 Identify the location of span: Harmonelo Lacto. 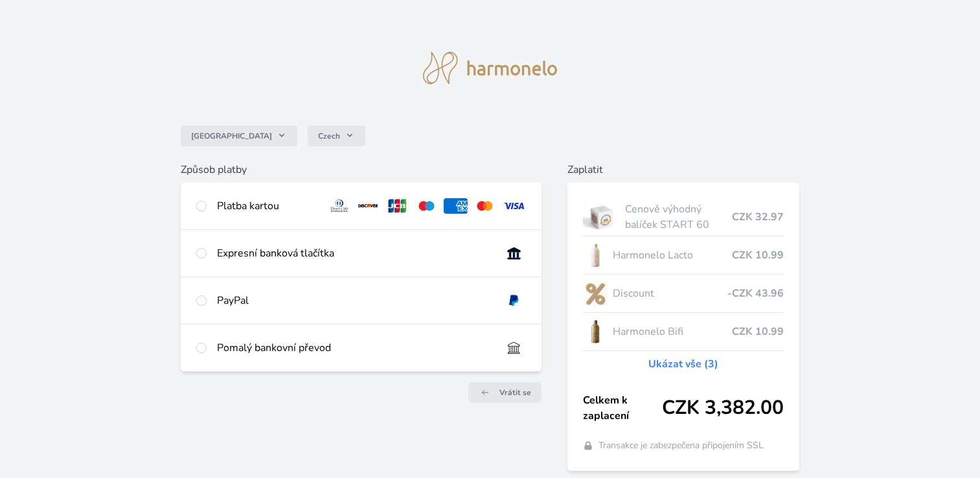
(672, 255).